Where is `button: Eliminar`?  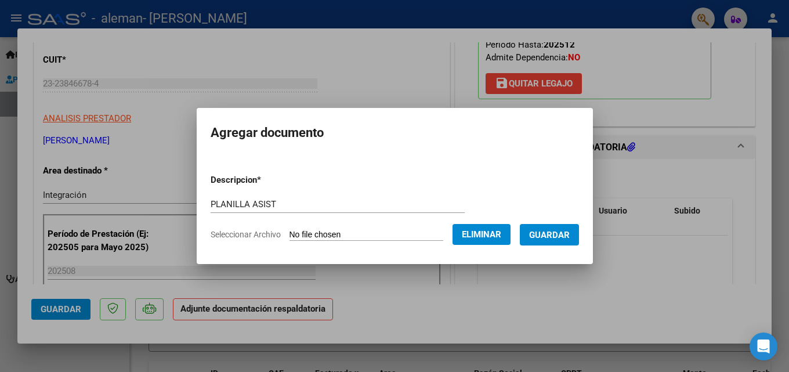
button: Eliminar is located at coordinates (481, 234).